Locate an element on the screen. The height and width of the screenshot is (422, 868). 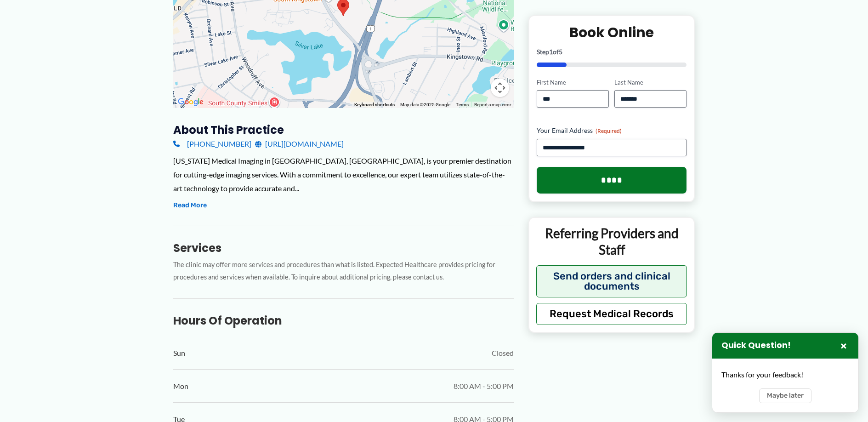
span: Mon is located at coordinates (181, 386).